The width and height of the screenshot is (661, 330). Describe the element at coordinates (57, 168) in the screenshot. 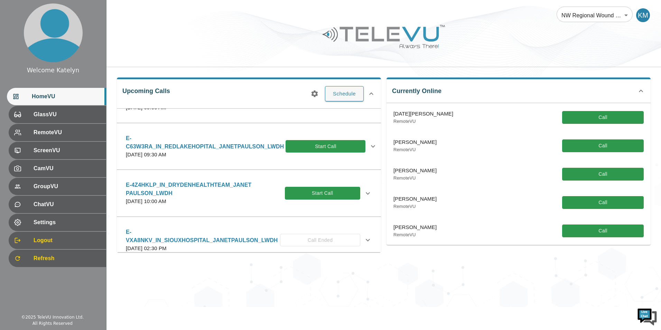

I see `div: CamVU` at that location.